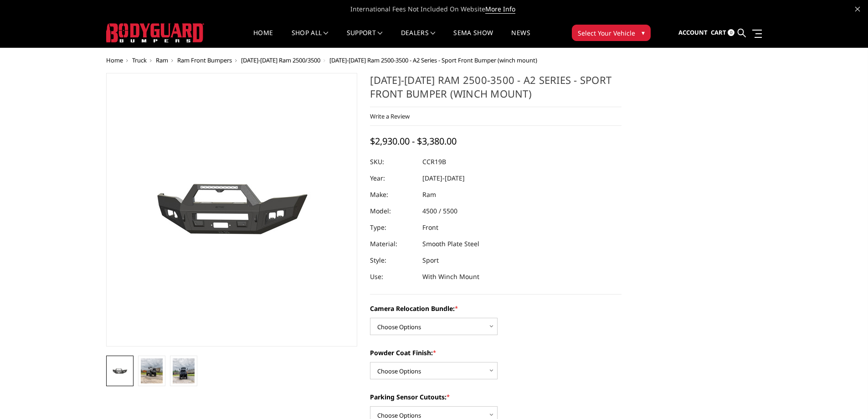 This screenshot has width=868, height=419. Describe the element at coordinates (611, 33) in the screenshot. I see `button: Select Your Vehicle` at that location.